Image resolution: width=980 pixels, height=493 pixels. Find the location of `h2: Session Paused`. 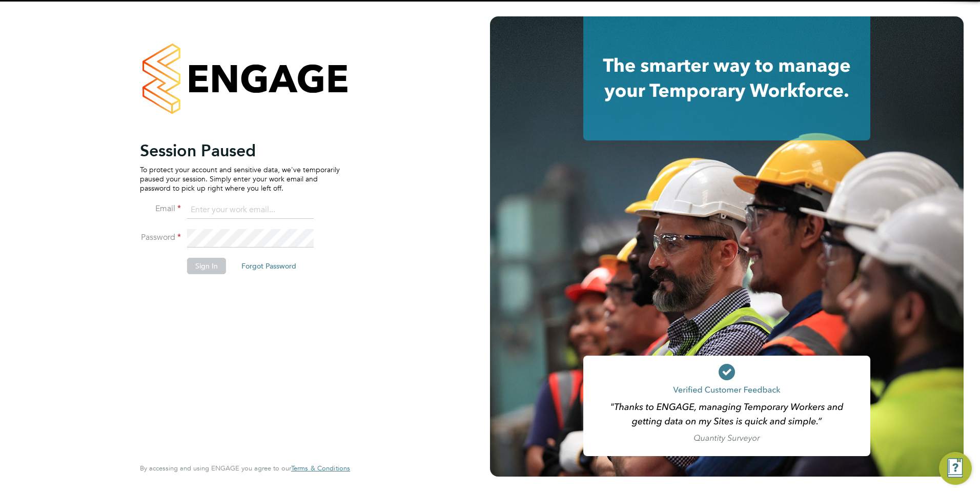

h2: Session Paused is located at coordinates (240, 150).